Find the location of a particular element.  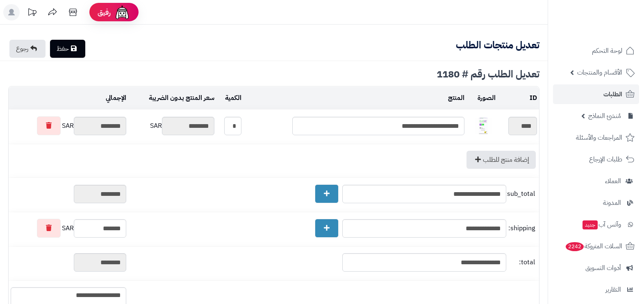

span: المراجعات والأسئلة is located at coordinates (599, 137).